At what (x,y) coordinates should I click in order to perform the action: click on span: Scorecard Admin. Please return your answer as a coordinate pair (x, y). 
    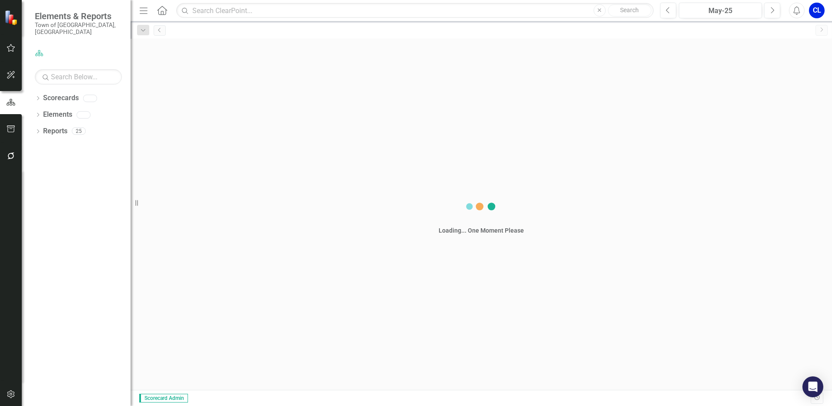
    Looking at the image, I should click on (164, 398).